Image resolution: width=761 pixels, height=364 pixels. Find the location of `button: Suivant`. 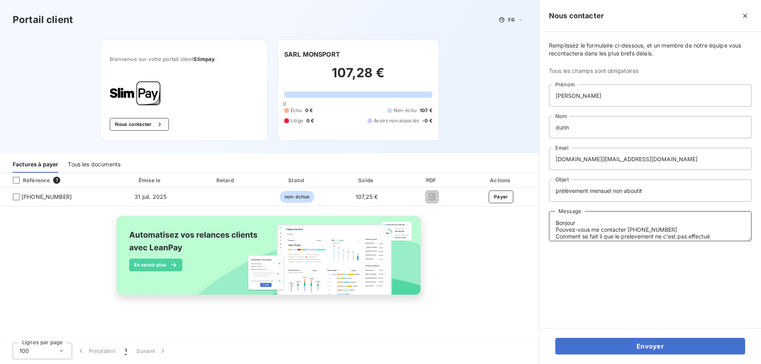

button: Suivant is located at coordinates (151, 351).